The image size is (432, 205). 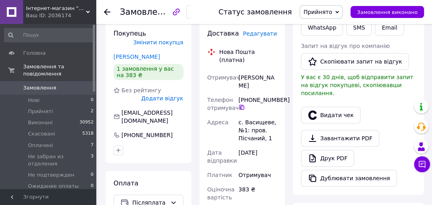 I want to click on a: Завантажити PDF, so click(x=340, y=138).